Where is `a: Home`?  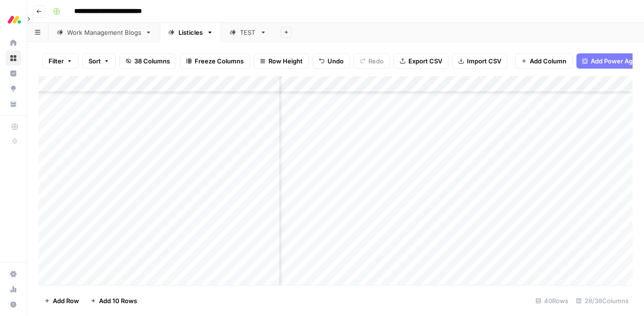
a: Home is located at coordinates (13, 43).